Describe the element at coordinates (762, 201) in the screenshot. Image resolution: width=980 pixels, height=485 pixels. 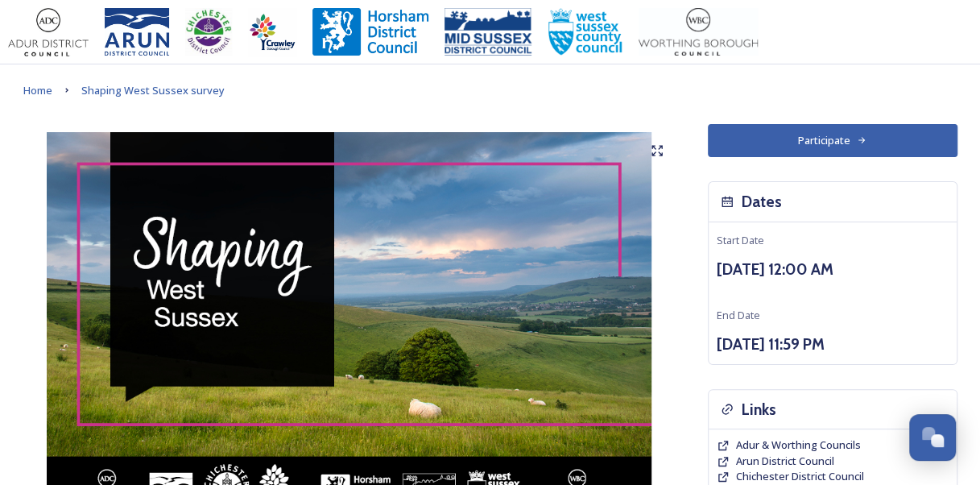
I see `h3: Dates` at that location.